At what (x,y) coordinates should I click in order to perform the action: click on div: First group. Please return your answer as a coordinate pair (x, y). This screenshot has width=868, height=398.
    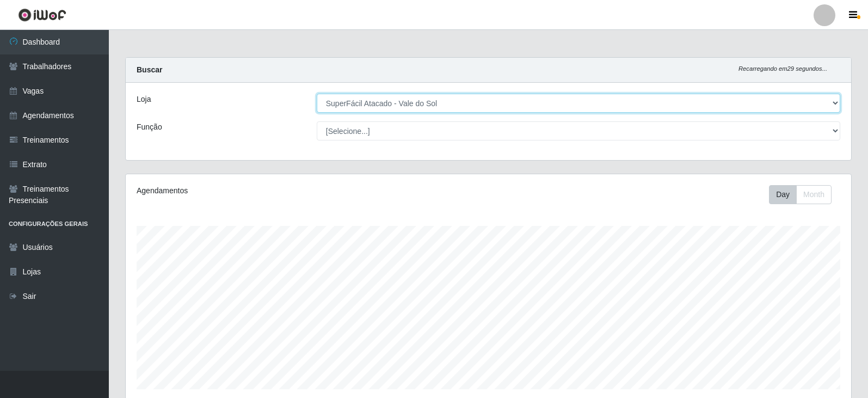
    Looking at the image, I should click on (800, 195).